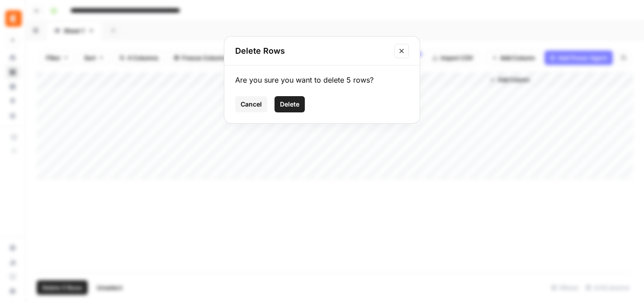 The width and height of the screenshot is (644, 302). What do you see at coordinates (289, 105) in the screenshot?
I see `button: Delete` at bounding box center [289, 105].